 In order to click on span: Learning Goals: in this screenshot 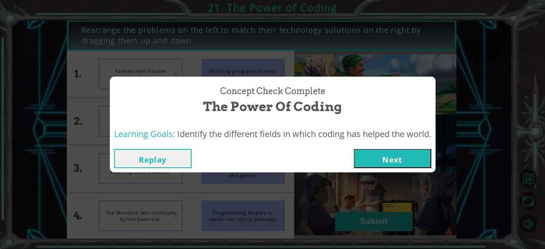, I will do `click(144, 134)`.